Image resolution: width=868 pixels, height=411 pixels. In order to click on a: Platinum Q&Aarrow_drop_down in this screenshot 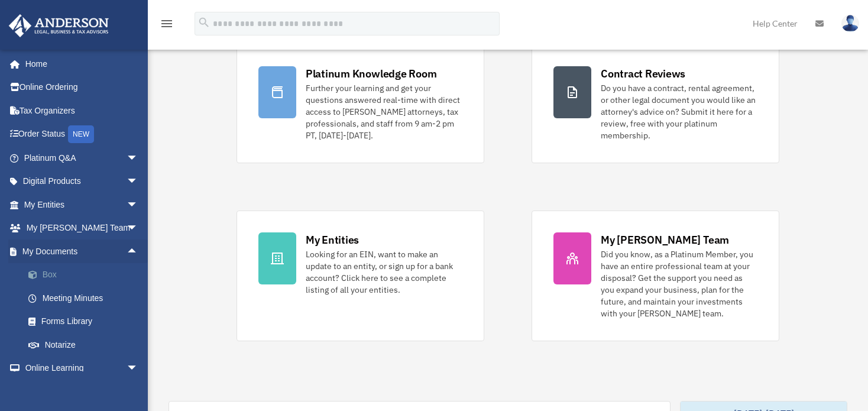, I will do `click(82, 158)`.